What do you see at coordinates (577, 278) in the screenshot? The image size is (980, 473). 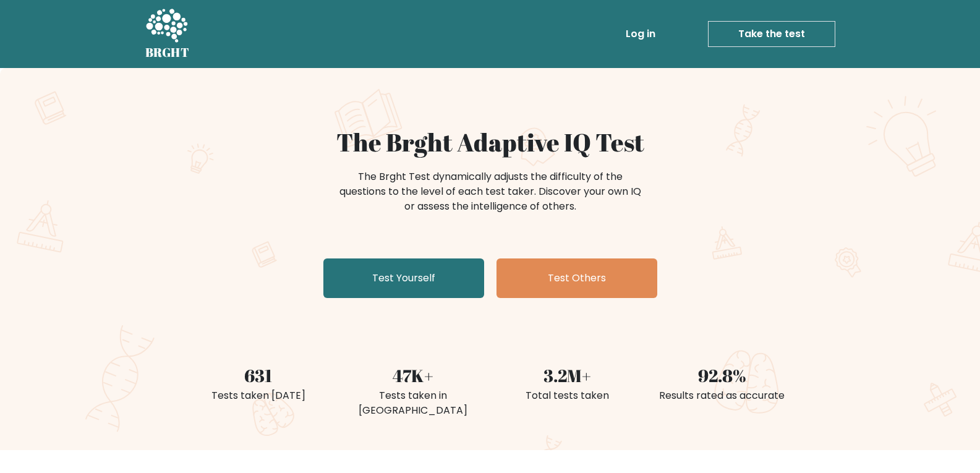 I see `a: Test Others` at bounding box center [577, 278].